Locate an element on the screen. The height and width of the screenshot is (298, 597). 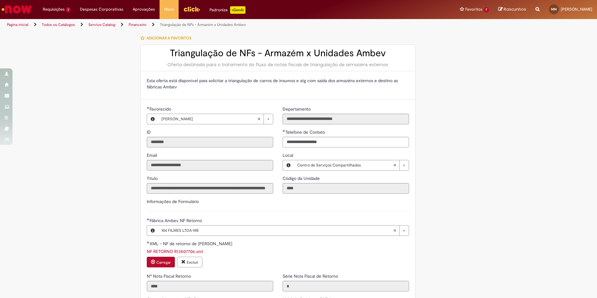
a: Todos os Catálogos is located at coordinates (58, 25).